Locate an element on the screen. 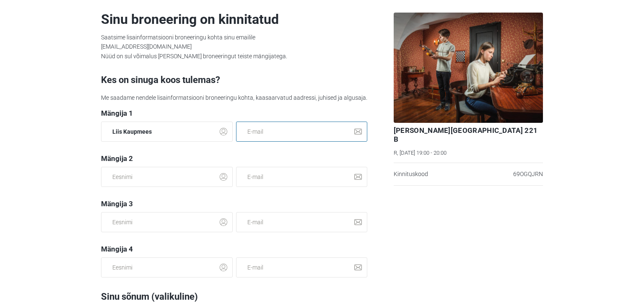 The height and width of the screenshot is (306, 644). div: Sinu sõnum (valikuline) is located at coordinates (234, 297).